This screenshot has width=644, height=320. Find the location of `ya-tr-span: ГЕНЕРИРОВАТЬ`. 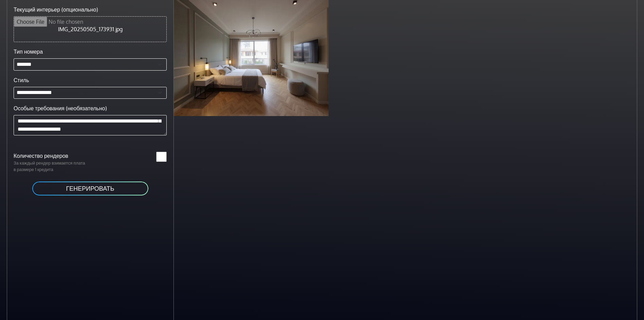

ya-tr-span: ГЕНЕРИРОВАТЬ is located at coordinates (90, 189).